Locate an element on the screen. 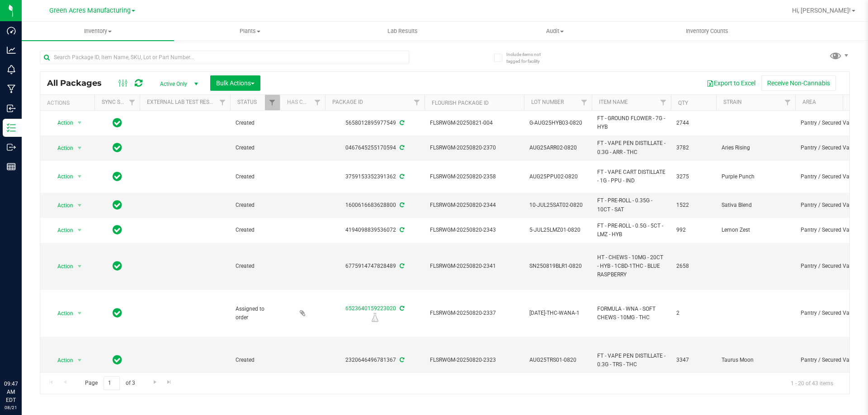  span: FT - PRE-ROLL - 0.35G - 10CT - SAT is located at coordinates (631, 205).